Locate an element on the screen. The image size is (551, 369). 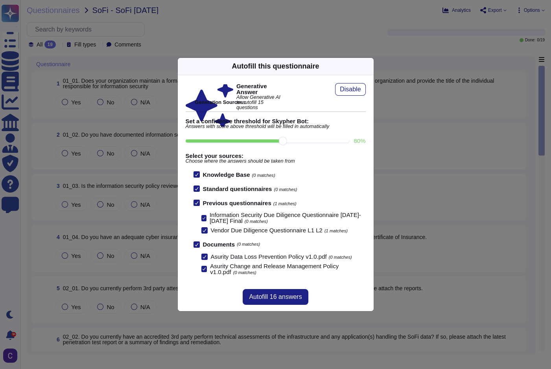
label: 80 % is located at coordinates (359, 140).